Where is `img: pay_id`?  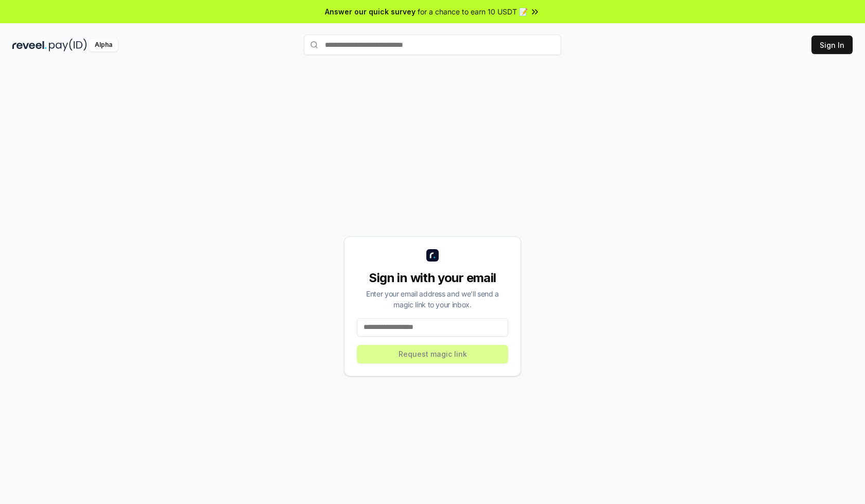 img: pay_id is located at coordinates (68, 44).